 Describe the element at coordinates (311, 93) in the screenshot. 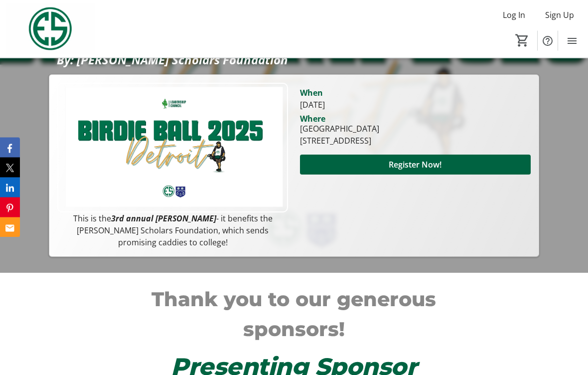

I see `div: When` at that location.